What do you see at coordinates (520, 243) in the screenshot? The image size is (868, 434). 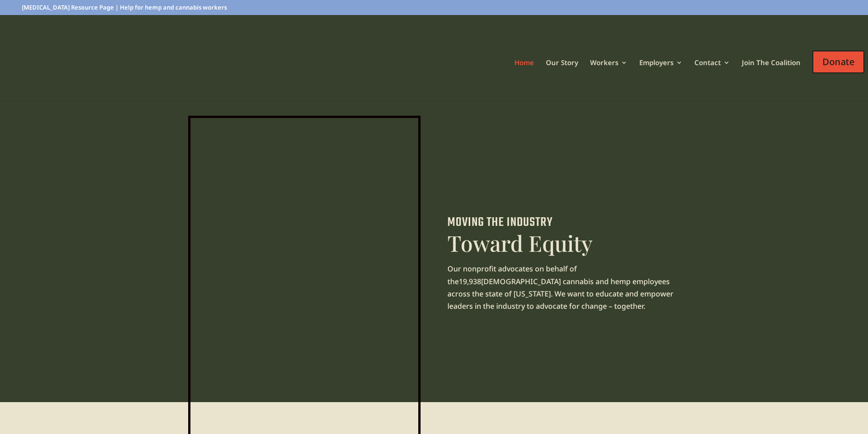 I see `span: Toward Equity` at bounding box center [520, 243].